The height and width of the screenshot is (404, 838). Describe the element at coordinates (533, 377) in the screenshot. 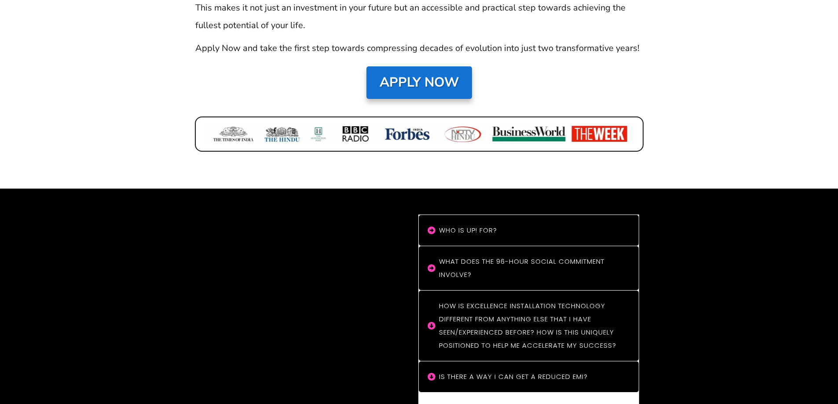

I see `h4: Is there a way I can get a reduced EMI?` at that location.